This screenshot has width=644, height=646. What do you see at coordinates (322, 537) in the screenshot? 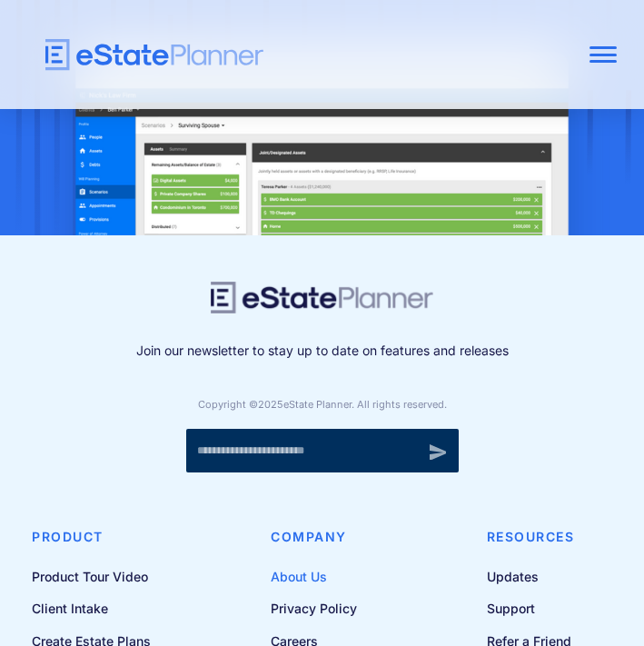
I see `h4: Company` at bounding box center [322, 537].